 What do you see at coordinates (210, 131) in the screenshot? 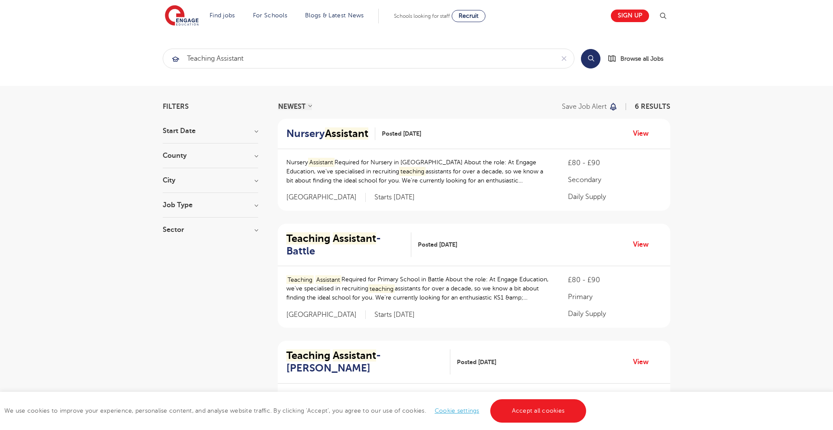
I see `h3: Start Date` at bounding box center [210, 131].